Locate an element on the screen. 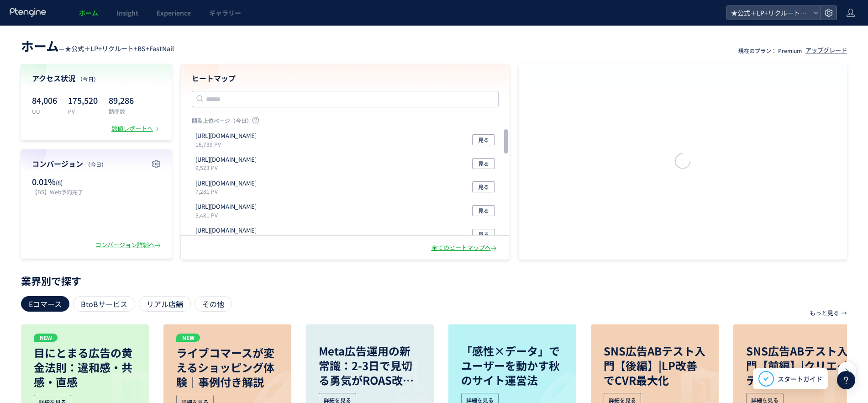  p: 5,219 PV is located at coordinates (228, 238).